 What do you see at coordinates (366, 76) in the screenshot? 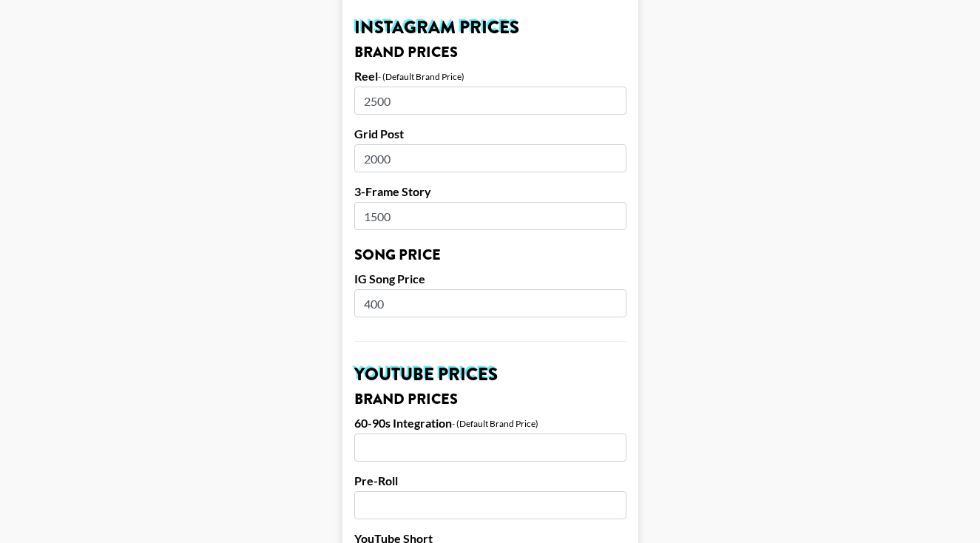
I see `label: Reel` at bounding box center [366, 76].